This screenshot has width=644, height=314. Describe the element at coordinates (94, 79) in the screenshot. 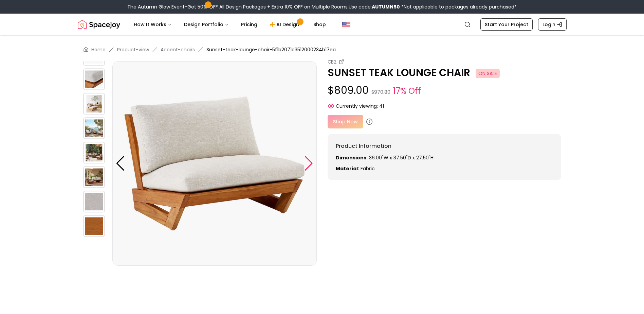

I see `img: https://storage.googleapis.com/spacejoy-main/assets/5f1b2071b3512000234b17ea/product_3_82faj822c55j` at that location.